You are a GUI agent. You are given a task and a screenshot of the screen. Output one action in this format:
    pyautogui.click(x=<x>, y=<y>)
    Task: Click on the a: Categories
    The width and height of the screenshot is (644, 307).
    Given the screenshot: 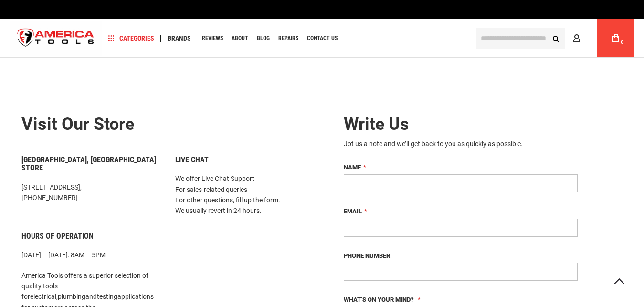 What is the action you would take?
    pyautogui.click(x=132, y=38)
    